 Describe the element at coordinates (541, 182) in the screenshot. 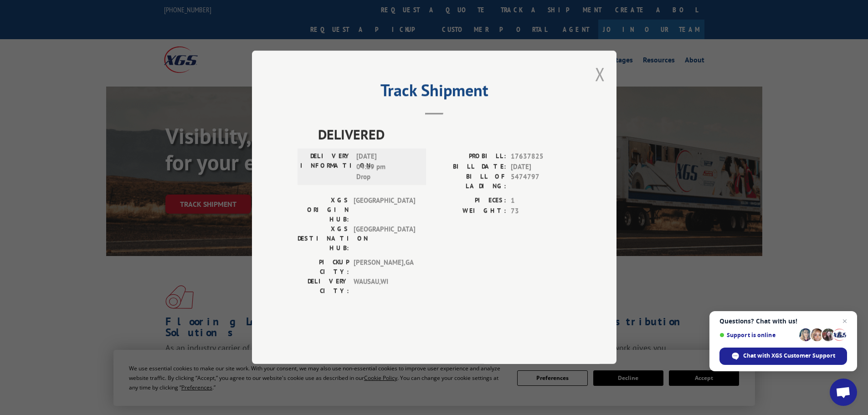

I see `span: 5474797` at that location.